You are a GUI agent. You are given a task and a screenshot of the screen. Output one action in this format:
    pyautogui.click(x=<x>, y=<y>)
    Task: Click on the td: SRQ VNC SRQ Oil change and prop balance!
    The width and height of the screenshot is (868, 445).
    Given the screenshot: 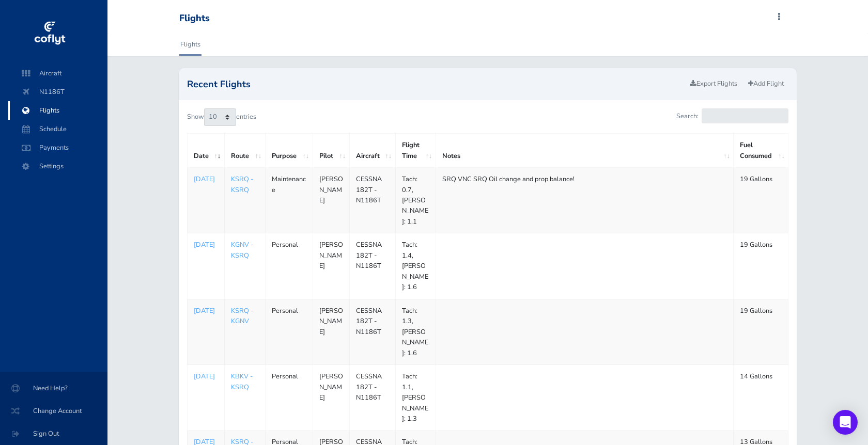 What is the action you would take?
    pyautogui.click(x=584, y=201)
    